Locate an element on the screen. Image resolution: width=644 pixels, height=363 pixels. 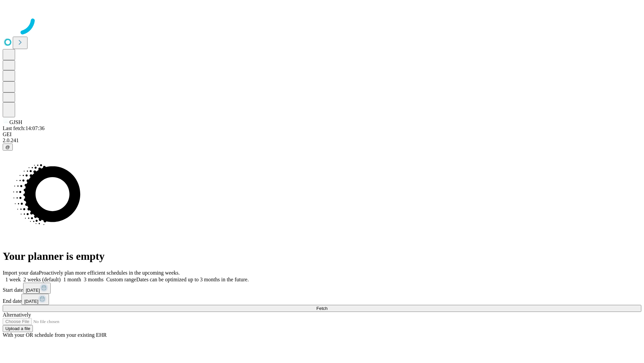
span: Fetch is located at coordinates (322, 308).